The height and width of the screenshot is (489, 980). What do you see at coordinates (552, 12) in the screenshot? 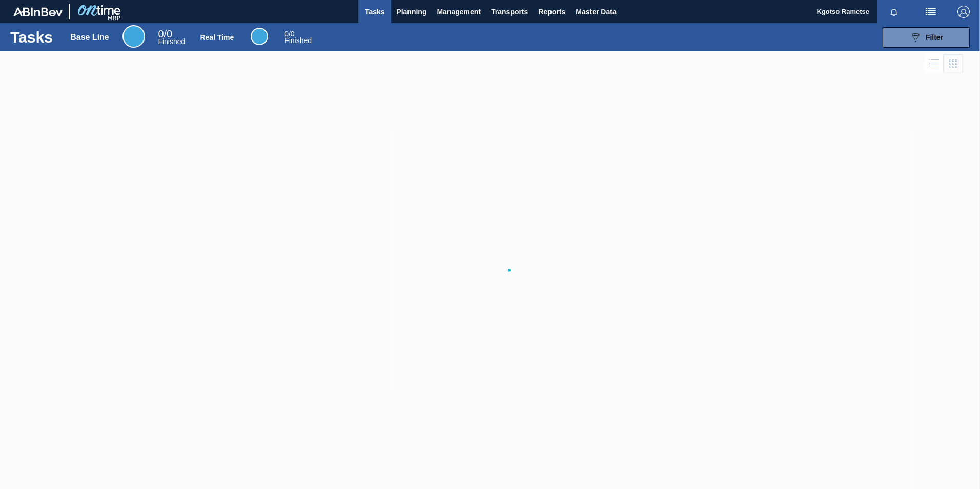
I see `span: Reports` at bounding box center [552, 12].